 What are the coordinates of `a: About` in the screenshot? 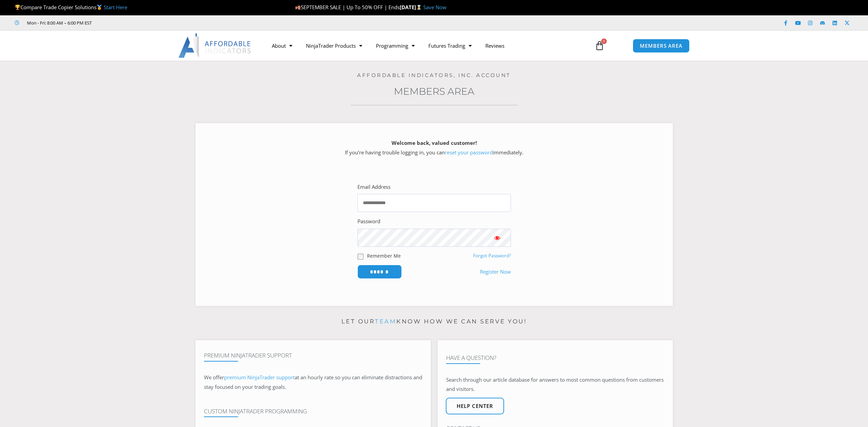 It's located at (282, 46).